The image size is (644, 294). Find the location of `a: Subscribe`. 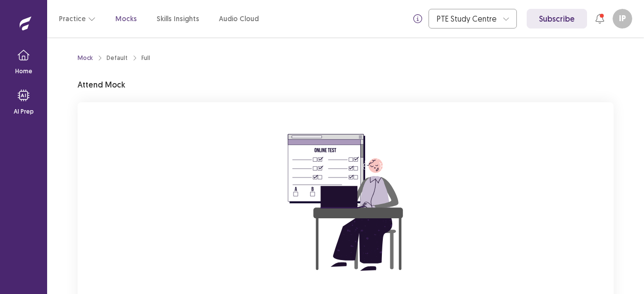

a: Subscribe is located at coordinates (557, 18).